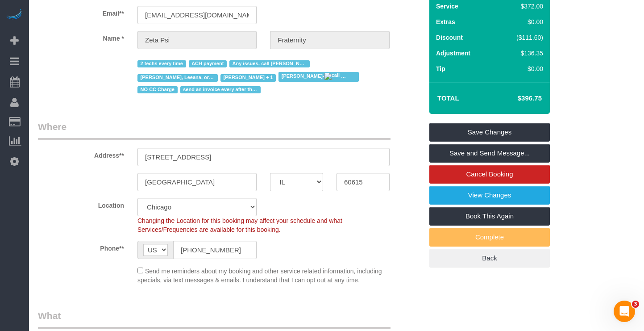 The height and width of the screenshot is (331, 644). I want to click on a: Save Changes, so click(489, 132).